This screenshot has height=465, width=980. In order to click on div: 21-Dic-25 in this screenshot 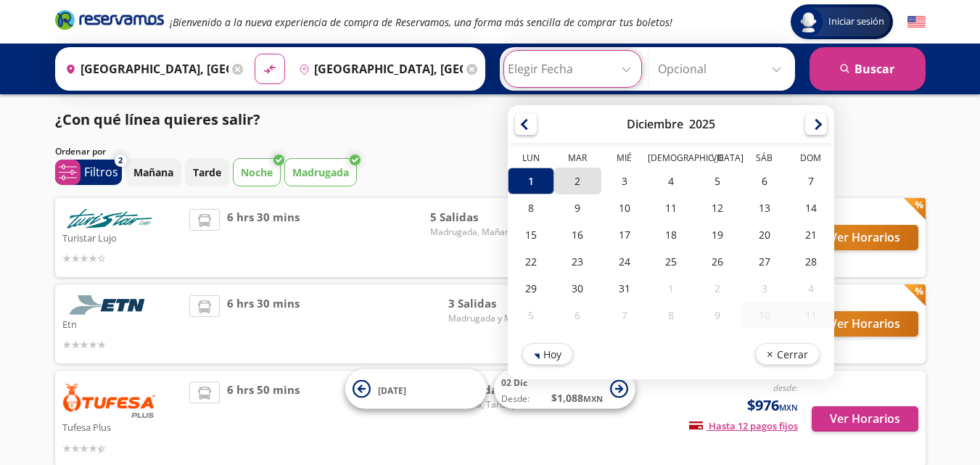, I will do `click(811, 235)`.